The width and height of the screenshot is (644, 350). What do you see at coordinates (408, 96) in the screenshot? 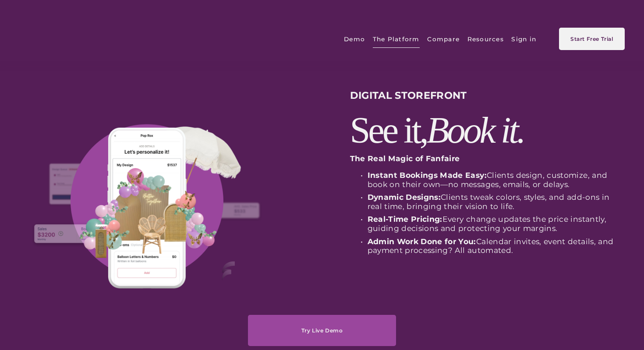
I see `strong: DIGITAL STOREFRONT` at bounding box center [408, 96].